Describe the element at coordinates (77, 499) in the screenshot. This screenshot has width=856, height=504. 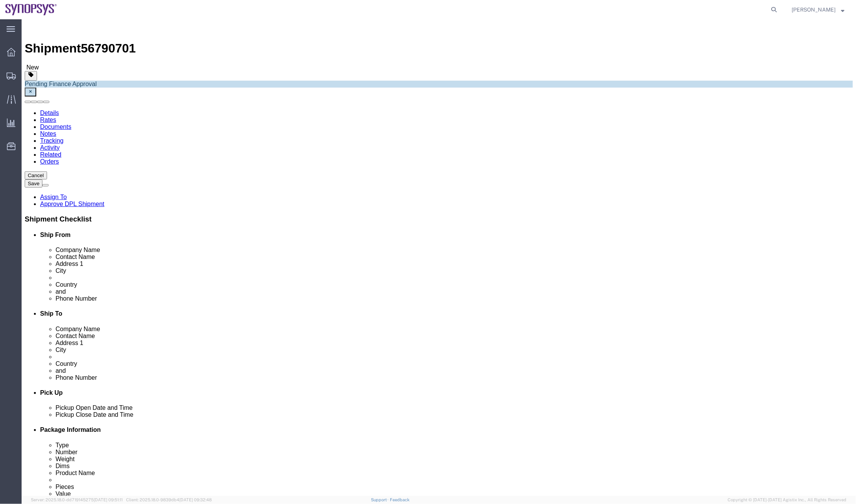
I see `span: Server: 2025.18.0-dd719145275` at that location.